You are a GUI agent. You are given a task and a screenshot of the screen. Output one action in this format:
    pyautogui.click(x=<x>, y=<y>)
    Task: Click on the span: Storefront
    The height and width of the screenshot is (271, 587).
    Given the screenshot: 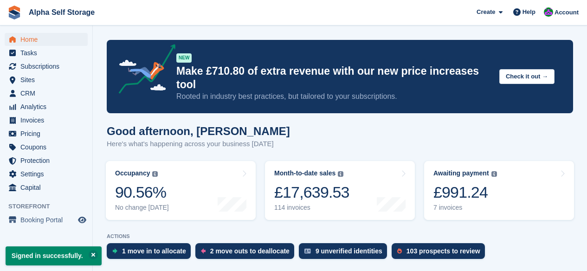 What is the action you would take?
    pyautogui.click(x=50, y=207)
    